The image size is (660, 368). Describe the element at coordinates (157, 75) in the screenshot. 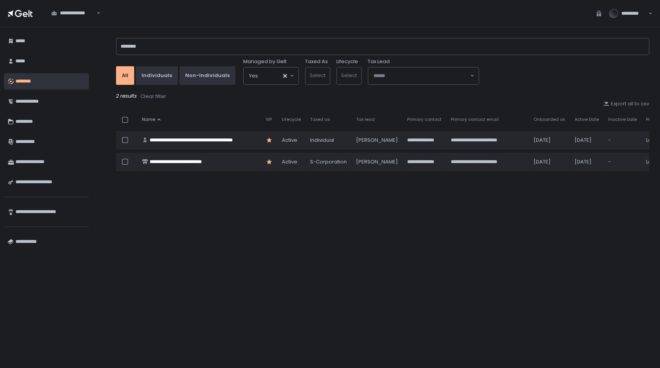

I see `div: Individuals` at that location.